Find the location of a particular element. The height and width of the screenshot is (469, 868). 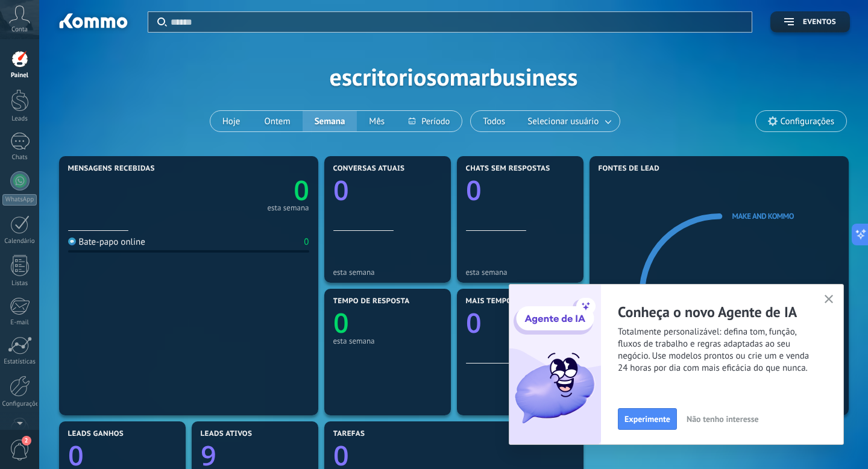

button: Período is located at coordinates (429, 121).